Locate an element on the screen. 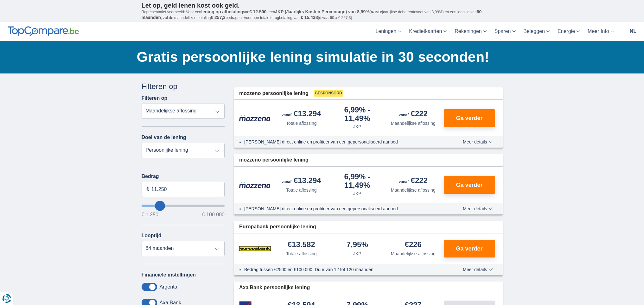  a: wantToBorrow is located at coordinates (183, 206).